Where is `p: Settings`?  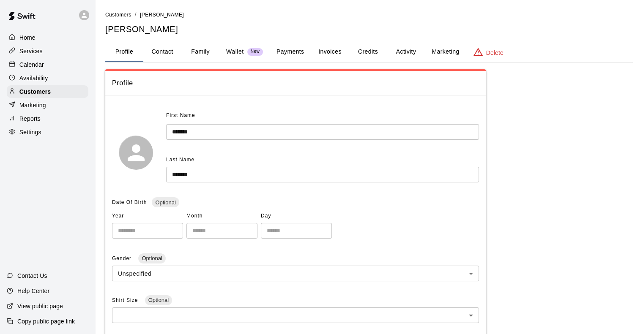 p: Settings is located at coordinates (30, 132).